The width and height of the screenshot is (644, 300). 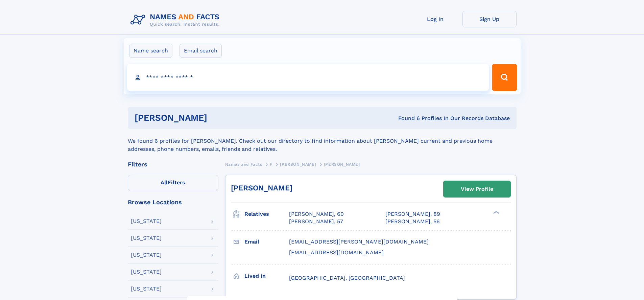 I want to click on div: Found 6 Profiles In Our Records Database, so click(x=406, y=118).